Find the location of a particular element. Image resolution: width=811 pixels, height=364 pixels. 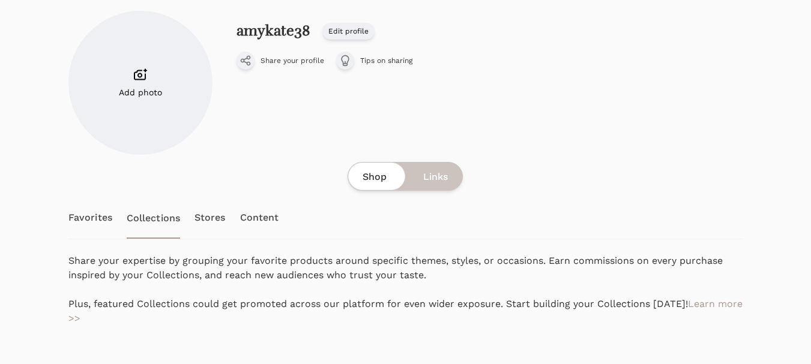

span: Shop is located at coordinates (375, 177).